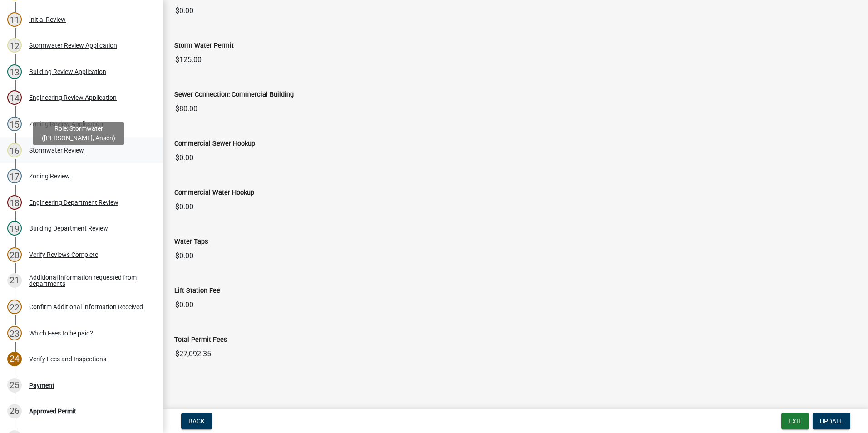  I want to click on button: Exit, so click(795, 421).